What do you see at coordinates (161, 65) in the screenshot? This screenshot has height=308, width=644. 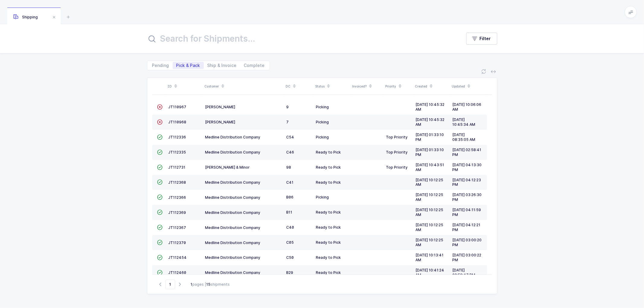 I see `span: Pending` at bounding box center [161, 65].